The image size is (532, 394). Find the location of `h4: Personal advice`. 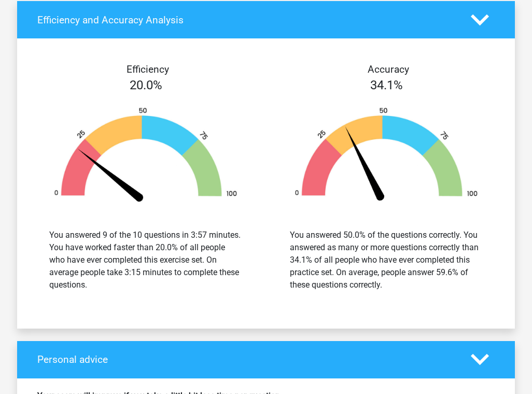

h4: Personal advice is located at coordinates (247, 359).